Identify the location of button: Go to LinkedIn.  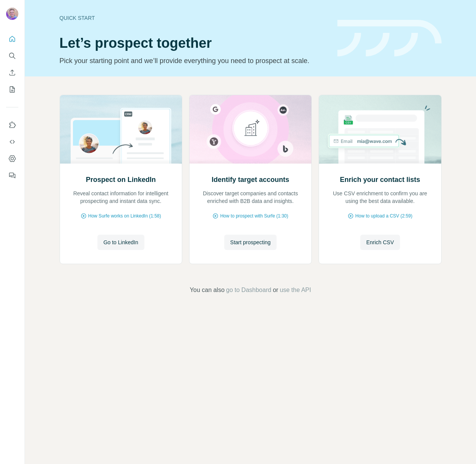
(121, 242).